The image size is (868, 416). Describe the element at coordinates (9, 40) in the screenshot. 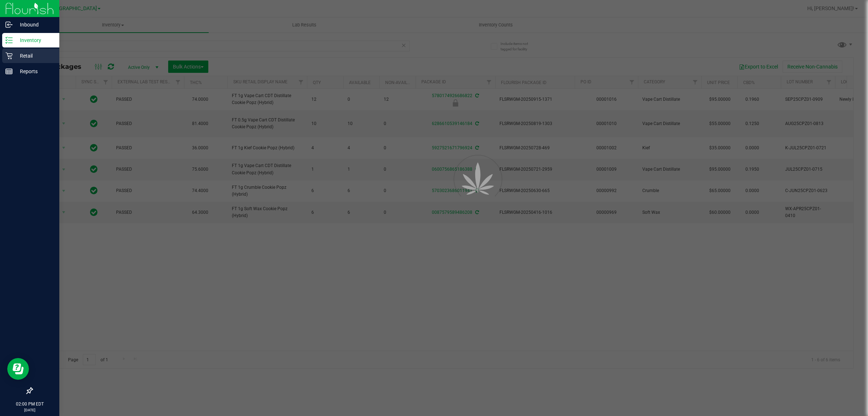

I see `inline-svg: Inventory` at that location.